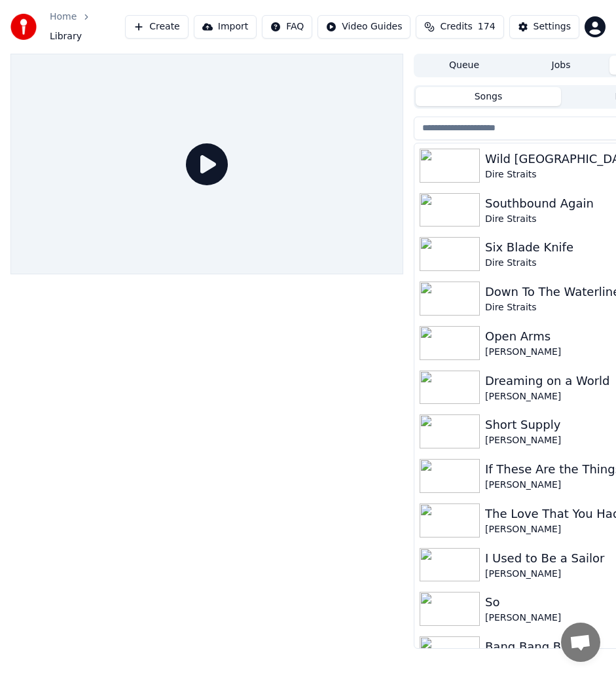  What do you see at coordinates (544, 27) in the screenshot?
I see `button: Settings` at bounding box center [544, 27].